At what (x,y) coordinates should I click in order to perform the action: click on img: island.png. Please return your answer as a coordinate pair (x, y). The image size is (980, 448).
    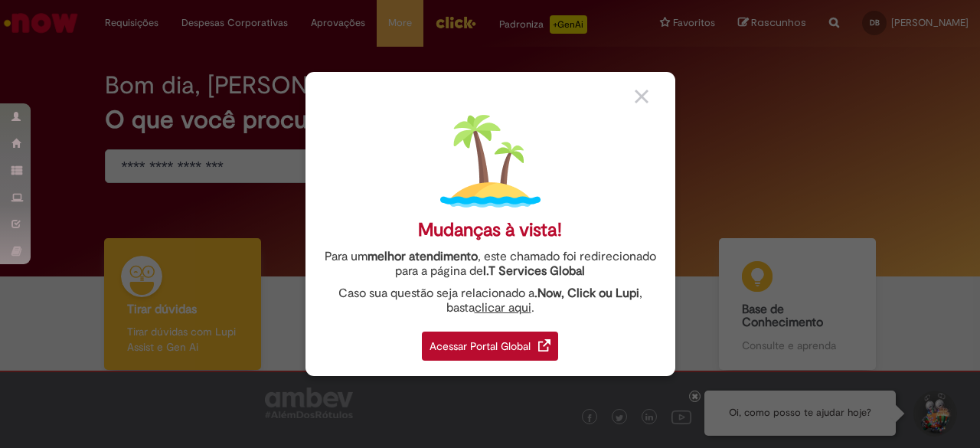
    Looking at the image, I should click on (490, 161).